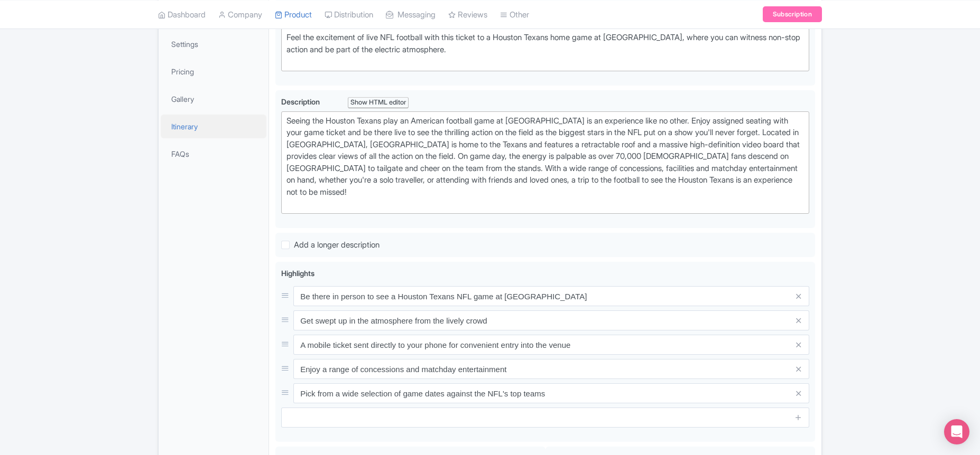 The width and height of the screenshot is (980, 455). I want to click on span: Highlights, so click(297, 273).